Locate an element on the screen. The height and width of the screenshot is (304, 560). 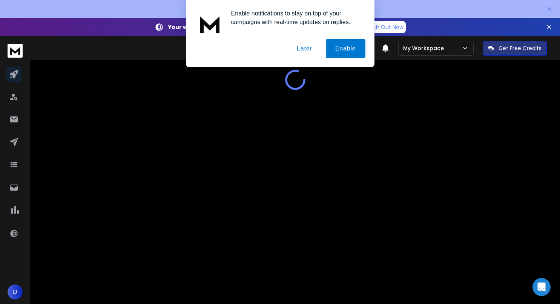
img: notification icon is located at coordinates (210, 24).